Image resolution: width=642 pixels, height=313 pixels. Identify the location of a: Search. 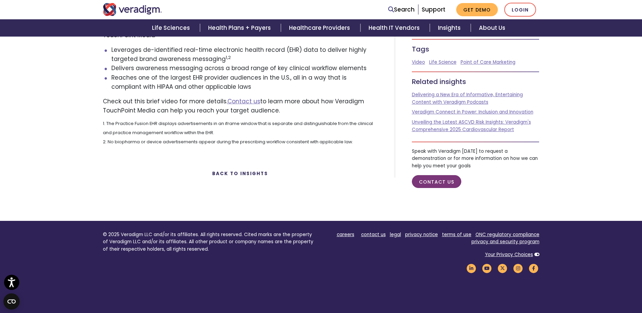
(401, 9).